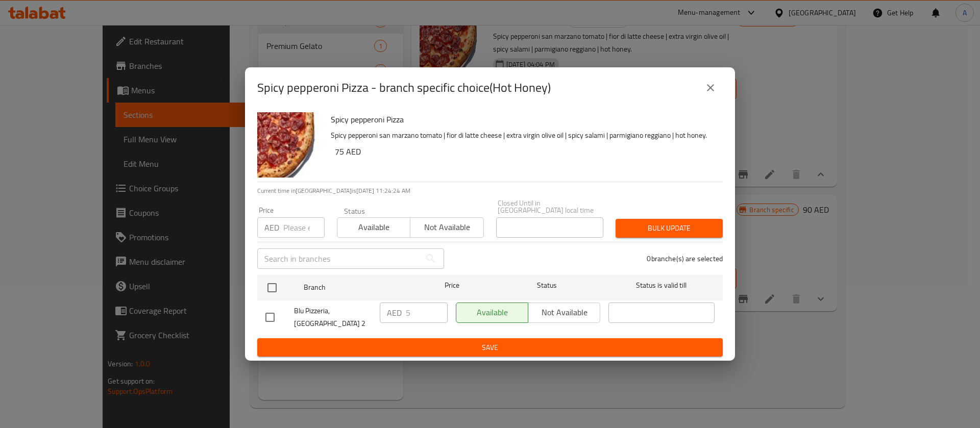 The height and width of the screenshot is (428, 980). I want to click on span: Not available, so click(447, 227).